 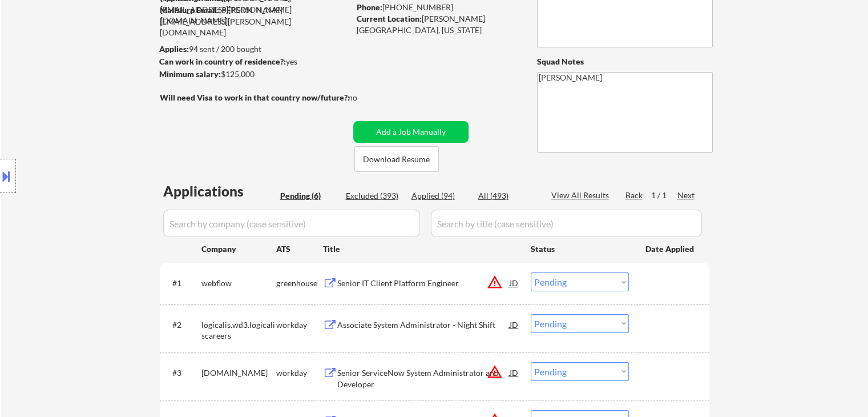 I want to click on div: no, so click(x=364, y=98).